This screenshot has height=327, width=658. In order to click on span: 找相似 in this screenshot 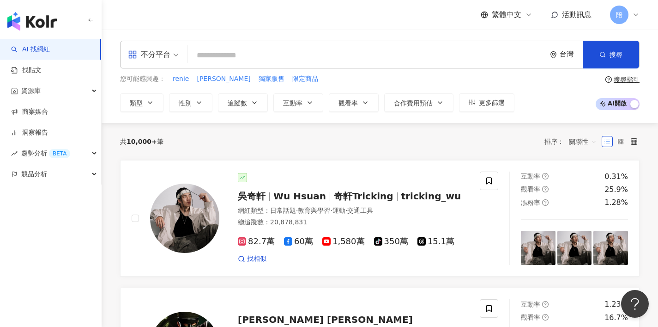, I will do `click(257, 259)`.